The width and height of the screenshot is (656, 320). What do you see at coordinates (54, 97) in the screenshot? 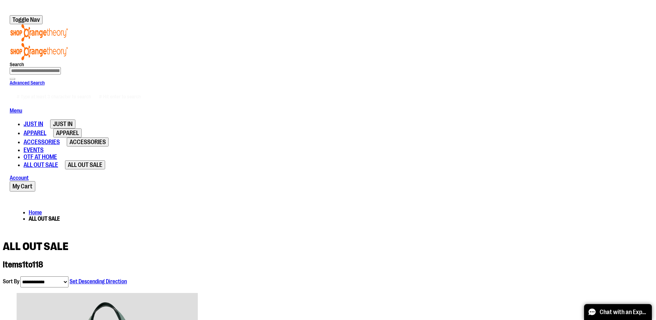
I see `span: # Type at least 3 character to search` at bounding box center [54, 97].